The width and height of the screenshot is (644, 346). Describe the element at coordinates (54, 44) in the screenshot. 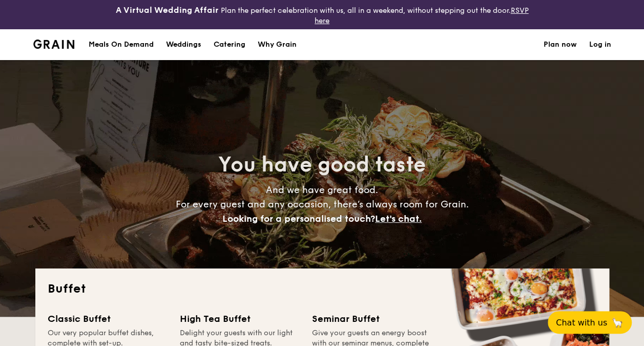

I see `a: Logotype` at that location.